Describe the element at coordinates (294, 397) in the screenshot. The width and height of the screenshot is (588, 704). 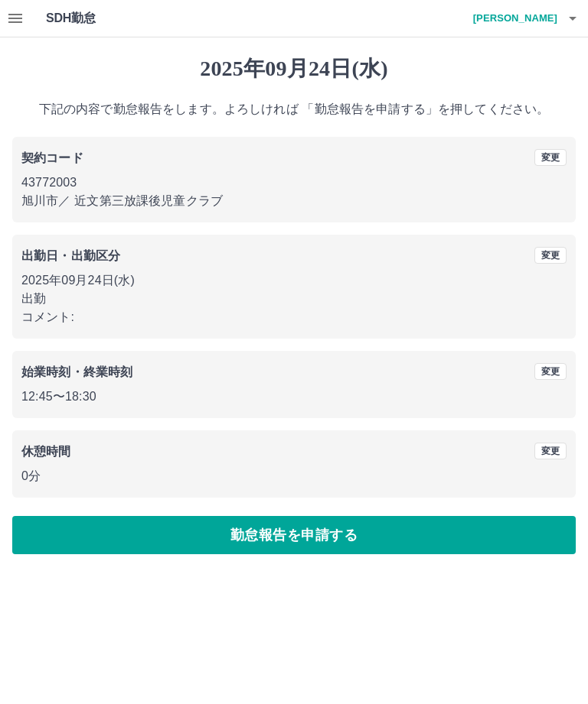
I see `p: 12:45 〜 18:30` at that location.